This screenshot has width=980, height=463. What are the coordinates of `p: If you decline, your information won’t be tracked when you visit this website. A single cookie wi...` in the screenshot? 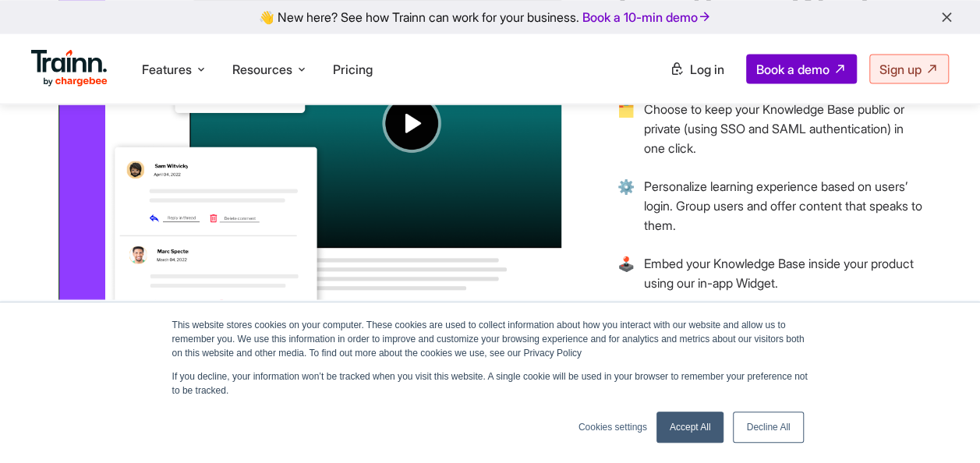 It's located at (490, 383).